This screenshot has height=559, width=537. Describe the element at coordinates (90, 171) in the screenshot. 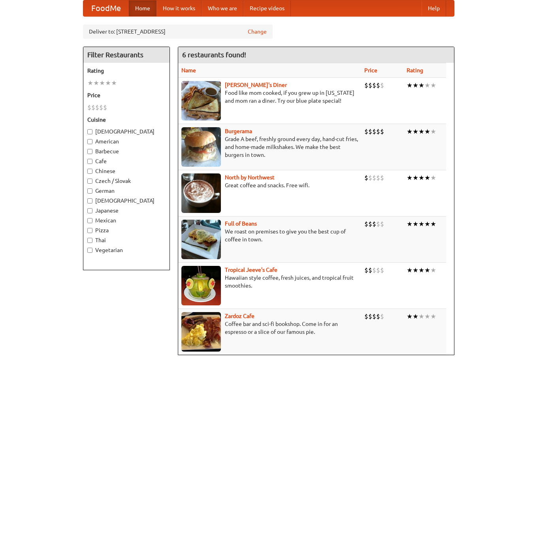

I see `input: Chinese` at that location.